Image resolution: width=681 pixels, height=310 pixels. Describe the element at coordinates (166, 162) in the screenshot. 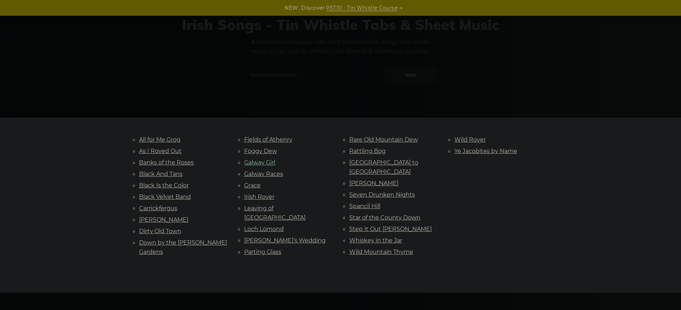

I see `a: Banks of the Roses` at that location.